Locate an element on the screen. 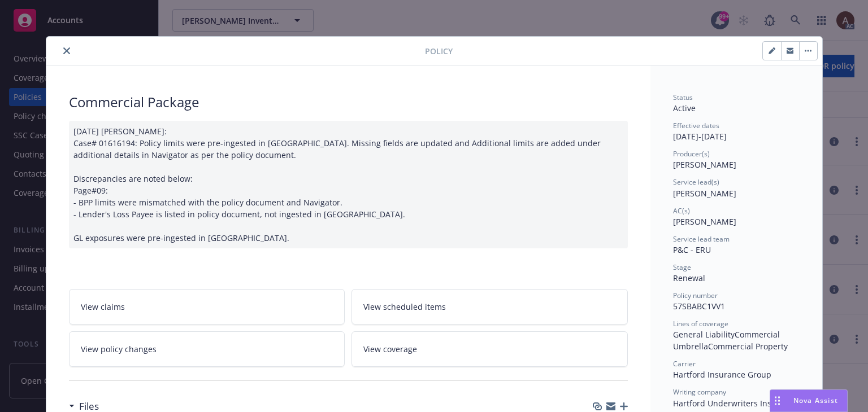  span: View coverage is located at coordinates (389, 349).